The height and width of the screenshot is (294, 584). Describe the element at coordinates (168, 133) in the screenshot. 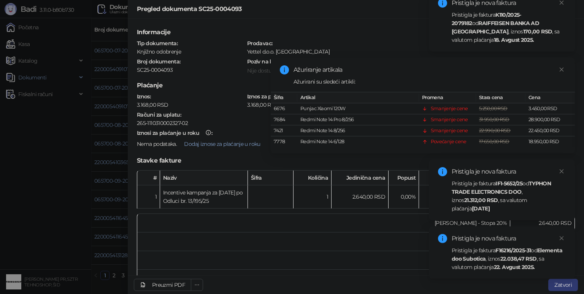

I see `div: Iznosi za plaćanje u roku` at that location.